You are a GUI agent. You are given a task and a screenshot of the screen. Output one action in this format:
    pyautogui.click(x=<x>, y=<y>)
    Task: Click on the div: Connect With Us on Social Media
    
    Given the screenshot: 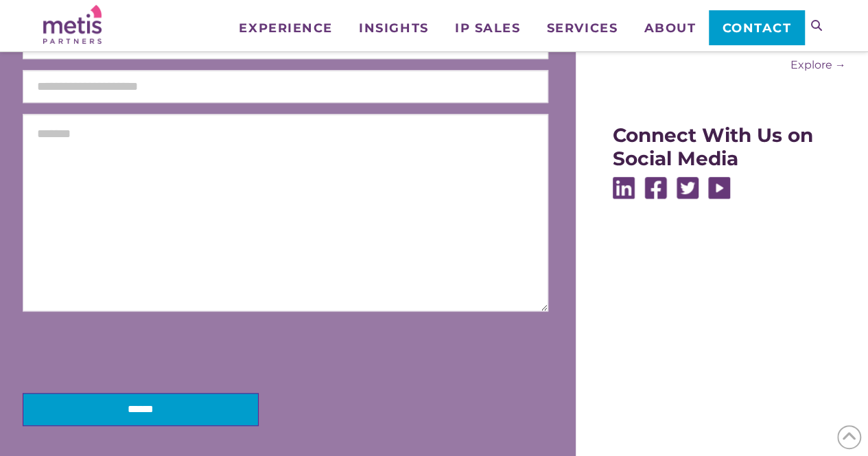 What is the action you would take?
    pyautogui.click(x=730, y=146)
    